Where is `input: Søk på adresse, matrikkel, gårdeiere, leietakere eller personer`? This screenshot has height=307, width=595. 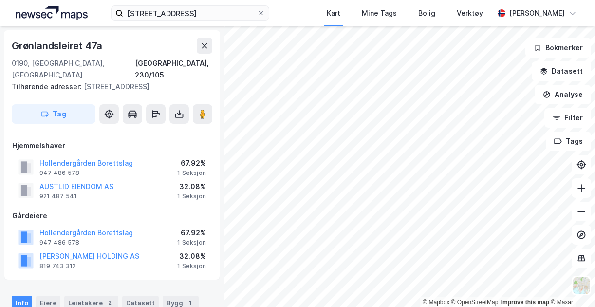
input: Søk på adresse, matrikkel, gårdeiere, leietakere eller personer is located at coordinates (190, 13).